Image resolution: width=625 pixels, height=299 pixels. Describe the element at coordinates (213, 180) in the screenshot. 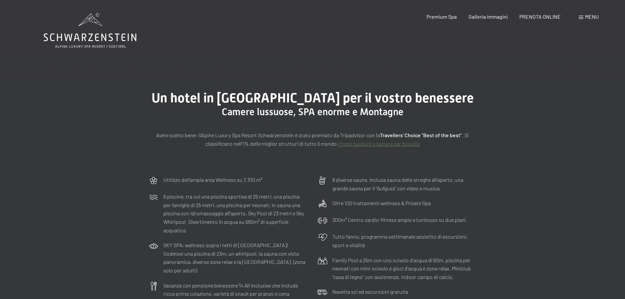

I see `p: Utilizzo dell‘ampia area Wellness su 7.700 m²` at that location.